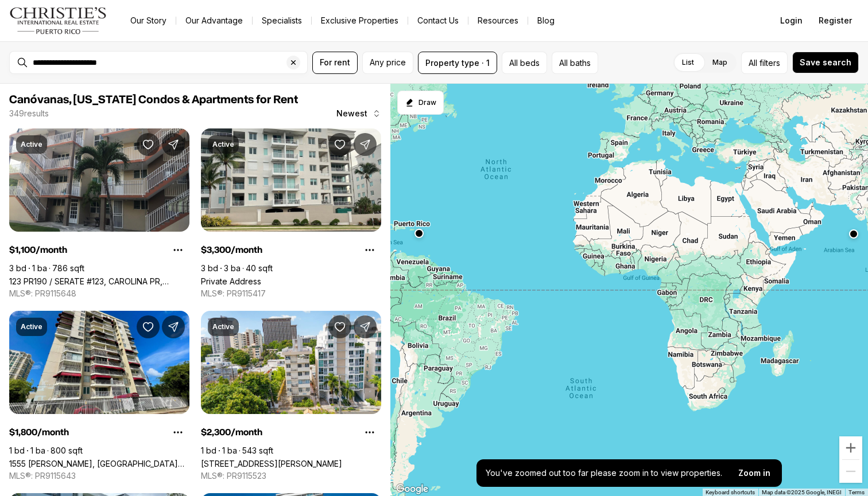 The width and height of the screenshot is (868, 496). I want to click on label: Map, so click(719, 63).